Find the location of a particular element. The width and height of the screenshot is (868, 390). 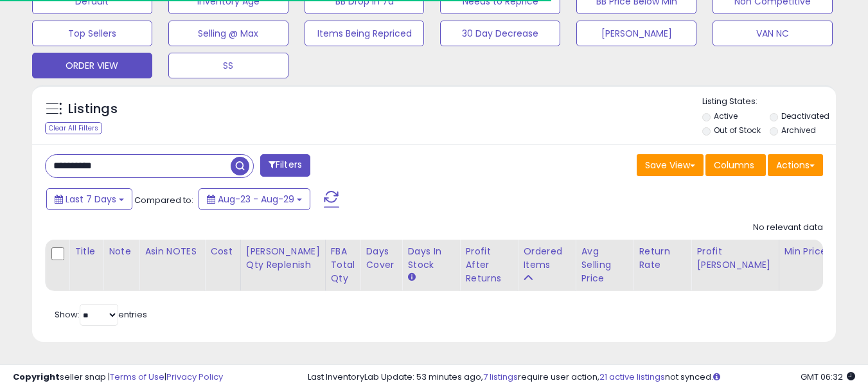

small: Days In Stock. is located at coordinates (411, 277).